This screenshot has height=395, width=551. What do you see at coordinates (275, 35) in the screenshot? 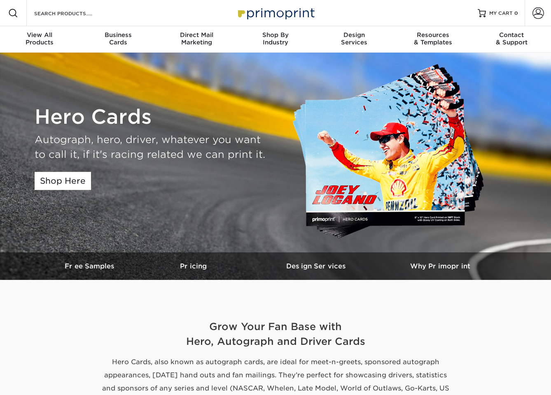
I see `span: Shop By` at bounding box center [275, 35].